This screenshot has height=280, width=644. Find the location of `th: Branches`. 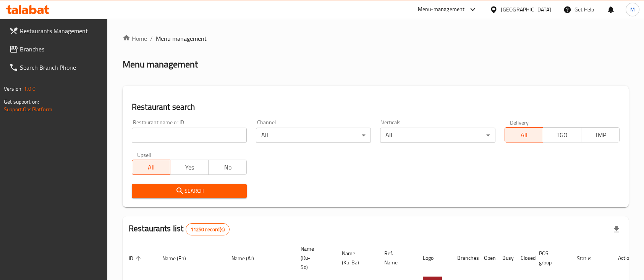

th: Branches is located at coordinates (464, 258).